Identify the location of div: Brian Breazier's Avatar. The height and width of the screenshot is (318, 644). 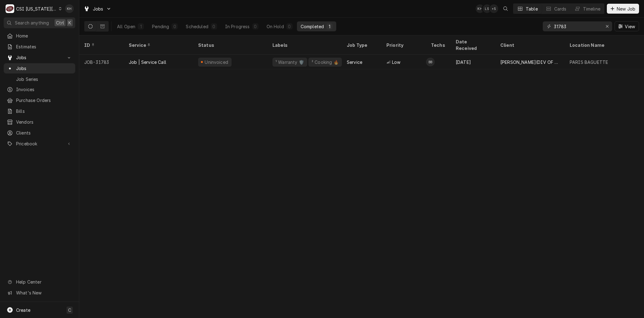
(430, 62).